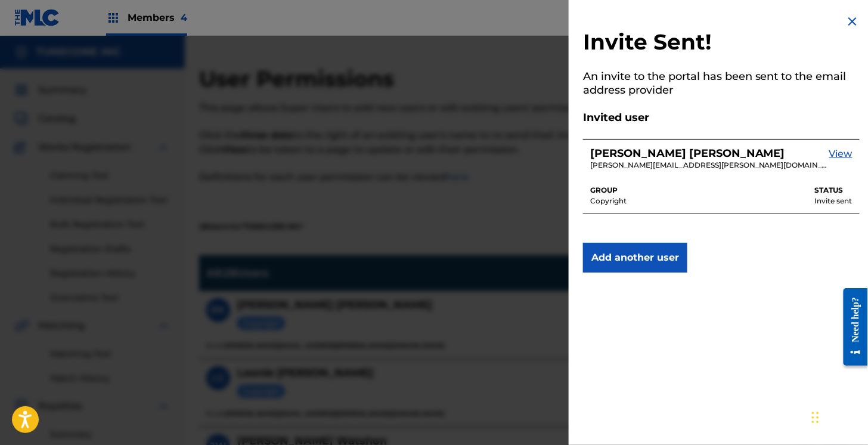 The width and height of the screenshot is (868, 445). Describe the element at coordinates (721, 83) in the screenshot. I see `h5: An invite to the portal has been sent to the email address provider` at that location.